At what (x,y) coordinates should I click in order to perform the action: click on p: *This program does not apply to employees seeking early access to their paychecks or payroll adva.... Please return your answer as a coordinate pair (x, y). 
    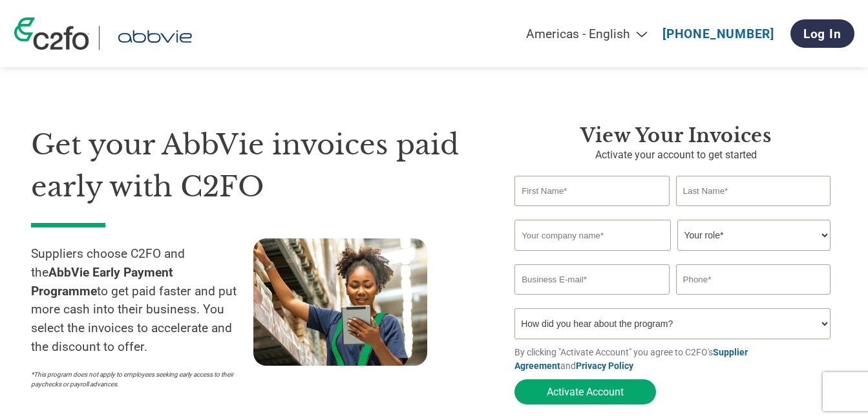
    Looking at the image, I should click on (136, 379).